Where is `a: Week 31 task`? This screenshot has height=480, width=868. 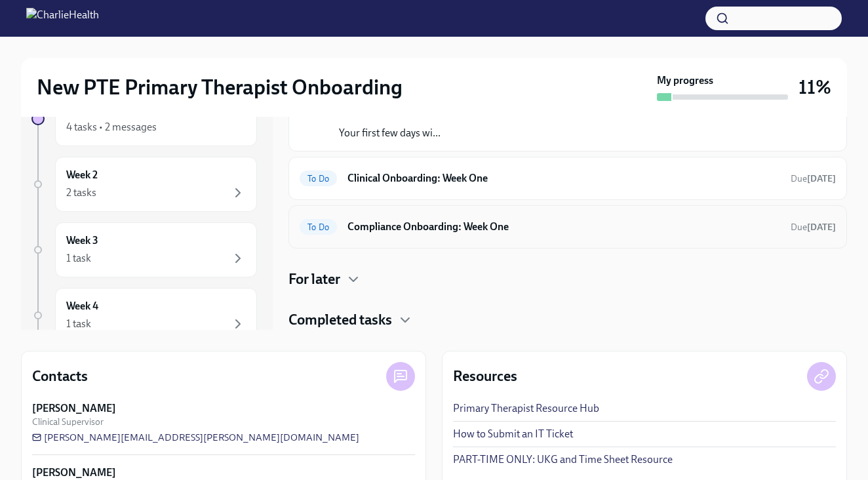 a: Week 31 task is located at coordinates (144, 250).